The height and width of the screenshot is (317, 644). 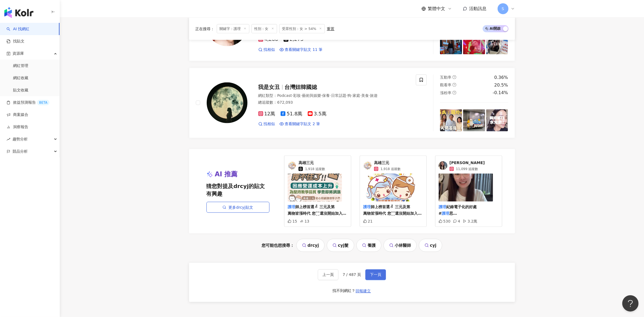 I want to click on span: 上一頁, so click(x=328, y=275).